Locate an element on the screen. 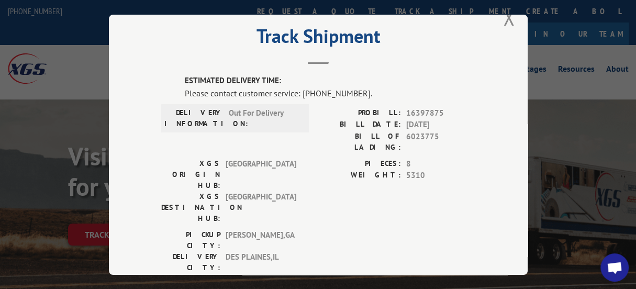 Image resolution: width=636 pixels, height=289 pixels. span: 6023775 is located at coordinates (441, 141).